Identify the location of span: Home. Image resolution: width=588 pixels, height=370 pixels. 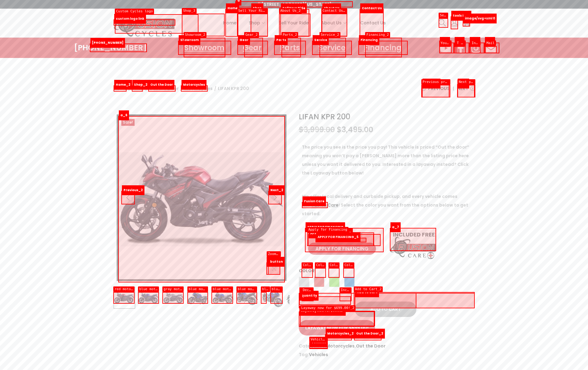
(230, 23).